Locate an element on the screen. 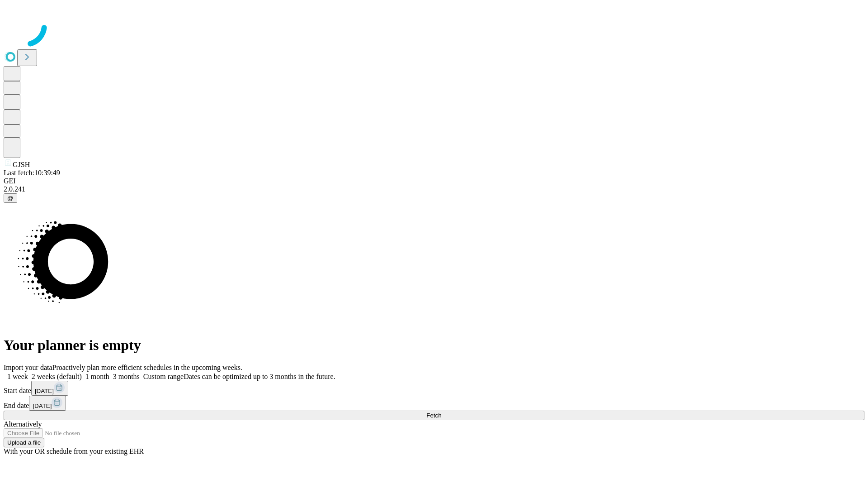 The height and width of the screenshot is (489, 868). div: Start date is located at coordinates (434, 388).